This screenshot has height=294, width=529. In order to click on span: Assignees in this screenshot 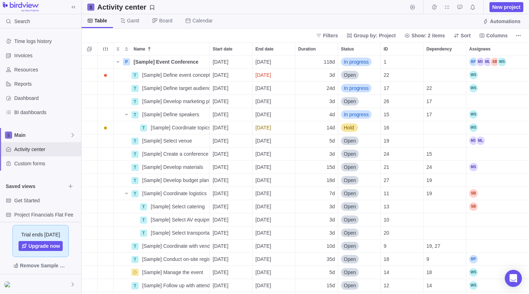, I will do `click(480, 49)`.